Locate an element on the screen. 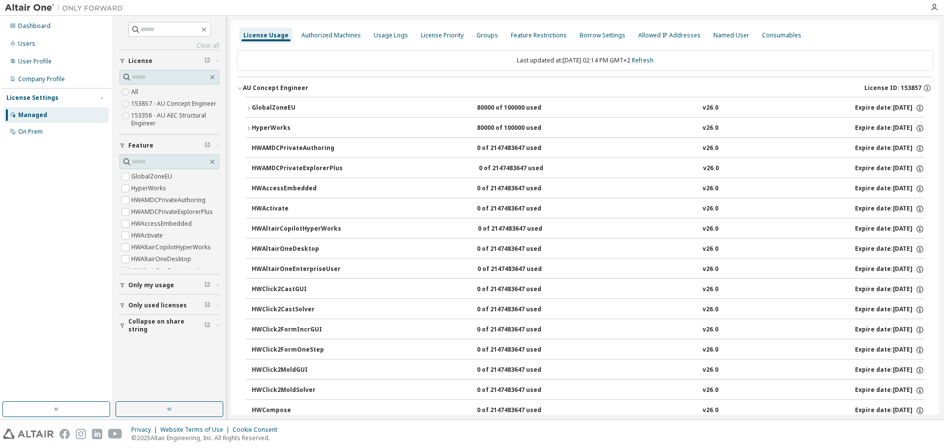 This screenshot has height=448, width=944. div: License Settings is located at coordinates (32, 98).